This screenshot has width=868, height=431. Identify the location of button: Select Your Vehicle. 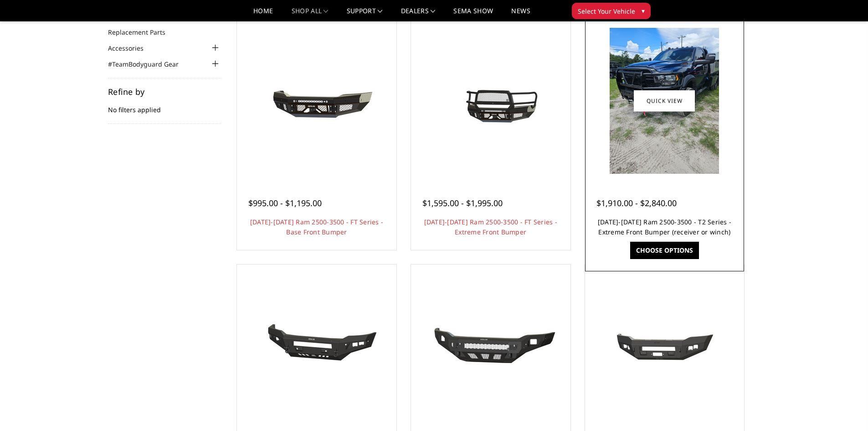
(611, 11).